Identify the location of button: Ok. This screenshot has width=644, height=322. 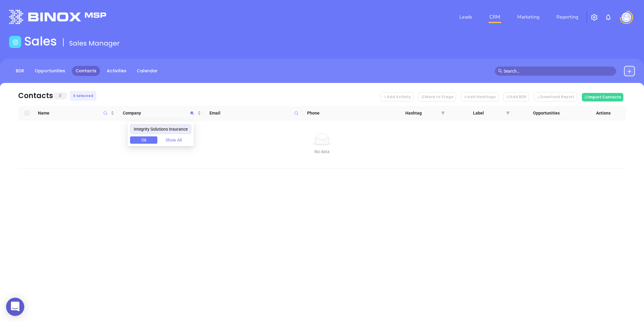
(144, 140).